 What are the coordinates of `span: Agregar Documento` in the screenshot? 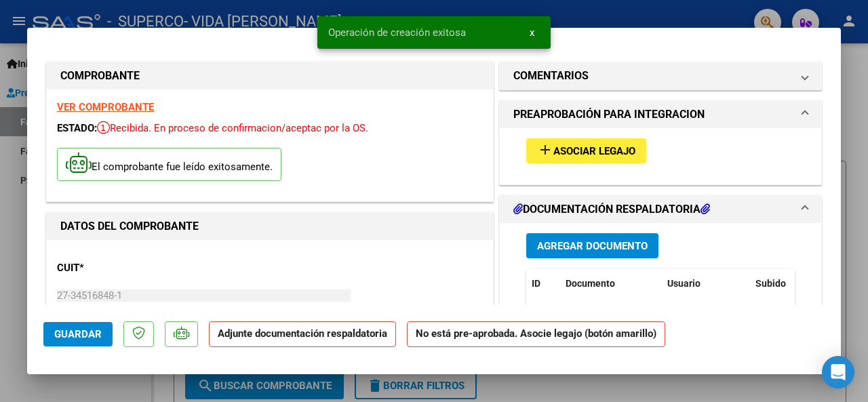 It's located at (592, 246).